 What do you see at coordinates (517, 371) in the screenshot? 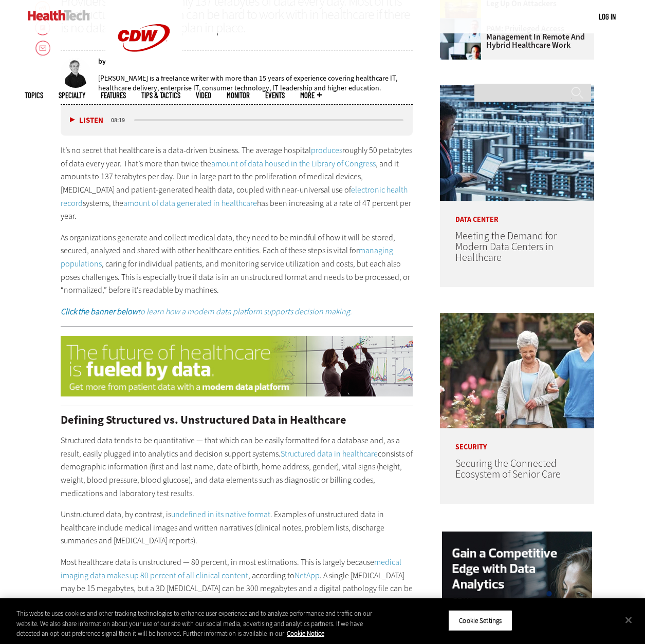
I see `a: nurse walks with senior woman through a garden` at bounding box center [517, 371].